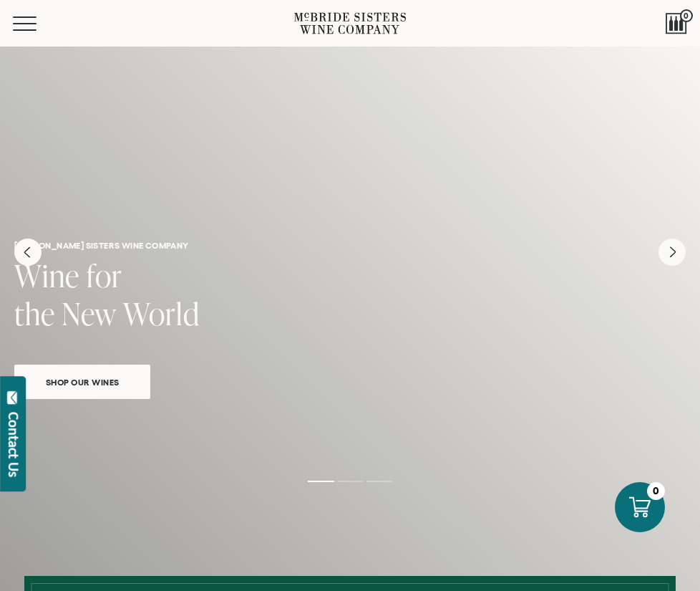 This screenshot has height=591, width=700. I want to click on span: 0, so click(687, 15).